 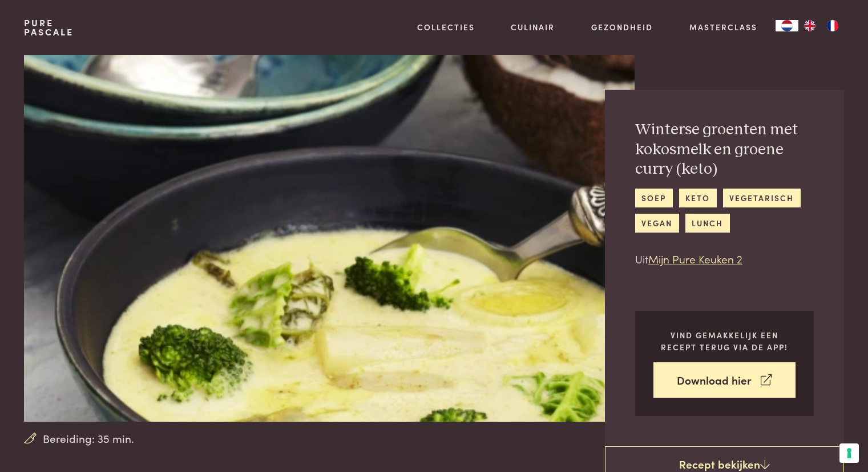 What do you see at coordinates (849, 453) in the screenshot?
I see `button: Uw voorkeuren voor toestemming voor trackingtechnologieën` at bounding box center [849, 453].